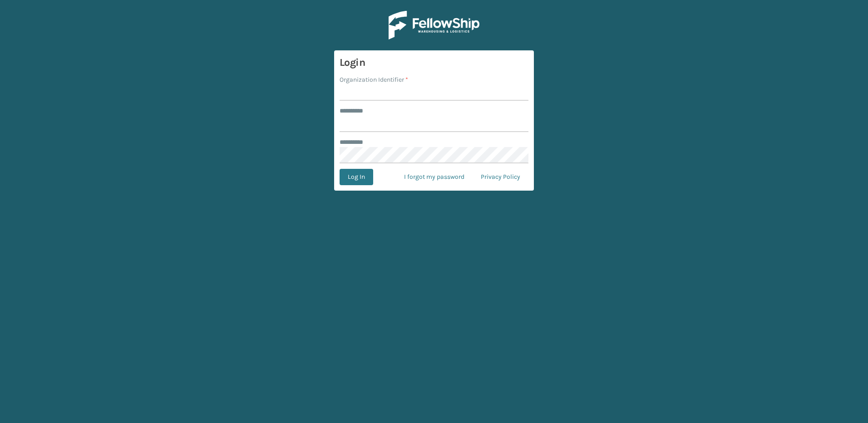 Image resolution: width=868 pixels, height=423 pixels. I want to click on a: Privacy Policy, so click(500, 177).